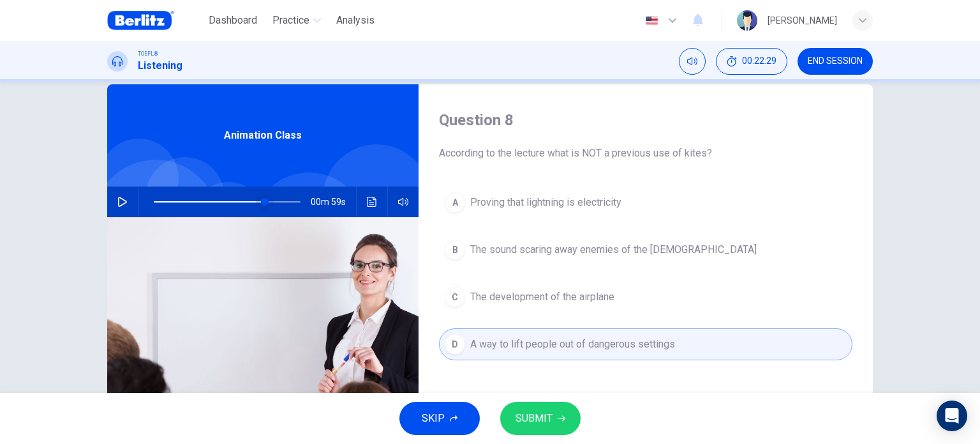  Describe the element at coordinates (645, 203) in the screenshot. I see `button: AProving that lightning is electricity` at that location.